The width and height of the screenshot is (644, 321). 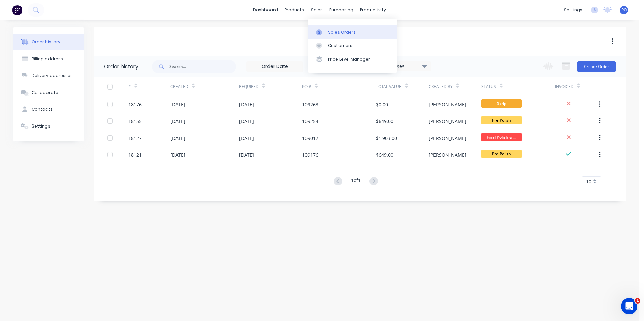 What do you see at coordinates (42, 110) in the screenshot?
I see `div: Contacts` at bounding box center [42, 110].